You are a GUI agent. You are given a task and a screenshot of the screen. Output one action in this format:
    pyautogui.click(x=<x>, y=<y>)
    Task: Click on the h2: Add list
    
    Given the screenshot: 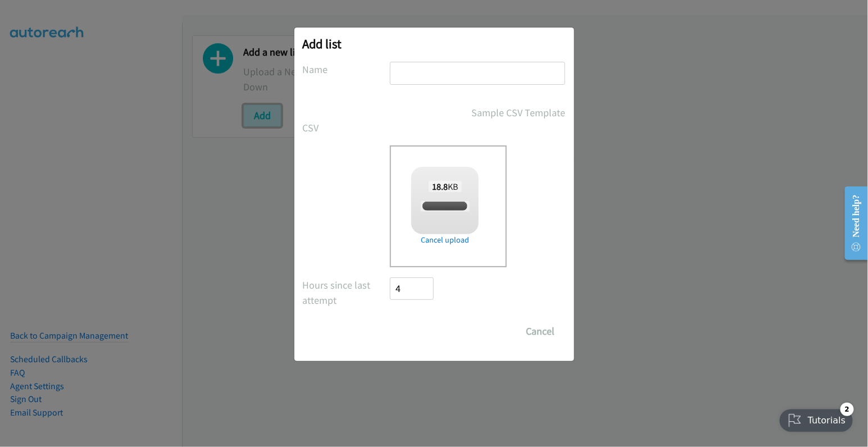 What is the action you would take?
    pyautogui.click(x=434, y=43)
    